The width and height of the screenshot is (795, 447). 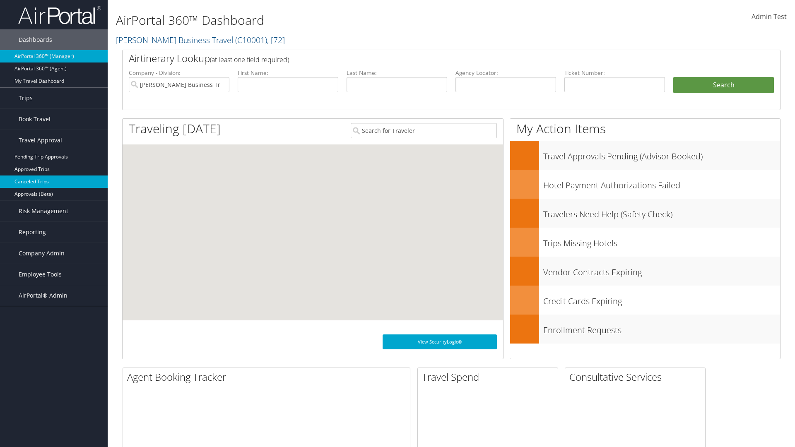 I want to click on h3: Travelers Need Help (Safety Check), so click(x=662, y=213).